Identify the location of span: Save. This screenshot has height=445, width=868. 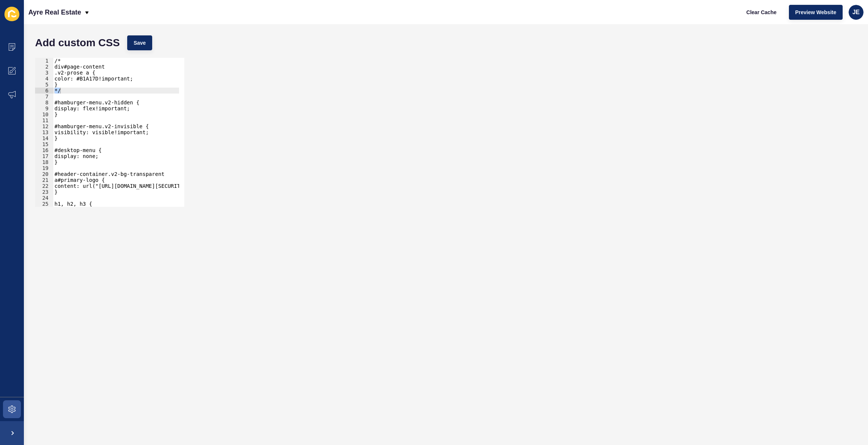
(139, 43).